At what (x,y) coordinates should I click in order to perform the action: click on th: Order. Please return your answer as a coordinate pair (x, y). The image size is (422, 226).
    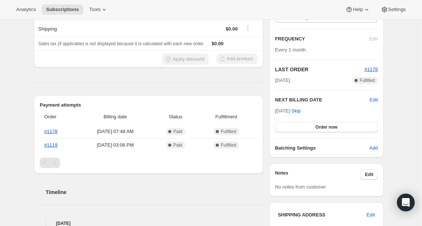
    Looking at the image, I should click on (58, 117).